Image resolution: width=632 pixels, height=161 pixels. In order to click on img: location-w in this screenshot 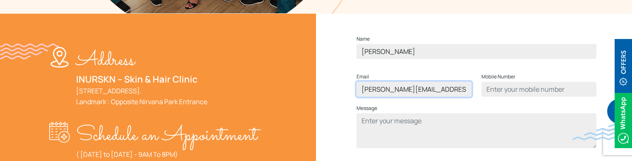, I will do `click(62, 57)`.